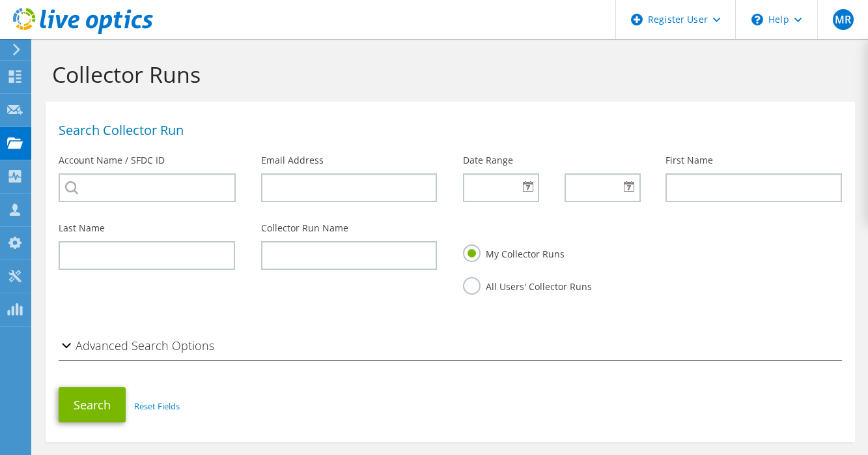 This screenshot has height=455, width=868. What do you see at coordinates (136, 345) in the screenshot?
I see `h2: Advanced Search Options` at bounding box center [136, 345].